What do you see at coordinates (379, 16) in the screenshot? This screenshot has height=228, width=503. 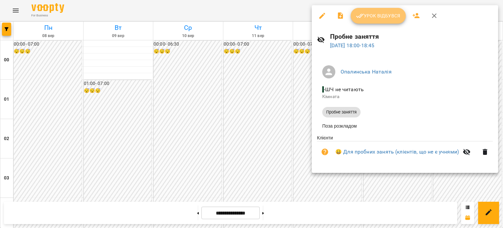 I see `span: Урок відбувся` at bounding box center [379, 16].